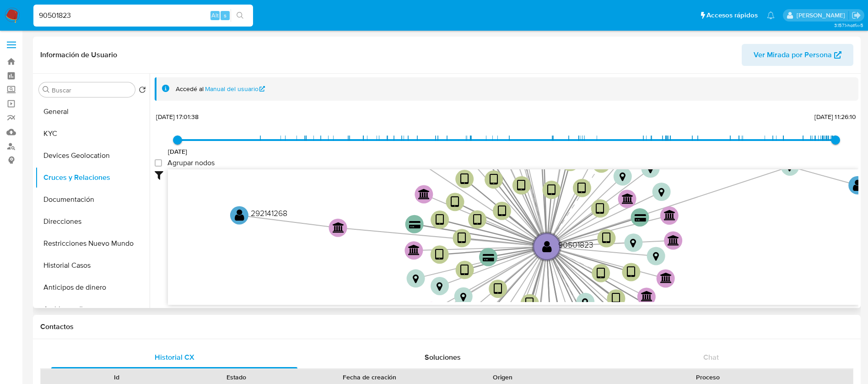 The height and width of the screenshot is (384, 868). I want to click on span: Ver Mirada por Persona, so click(793, 55).